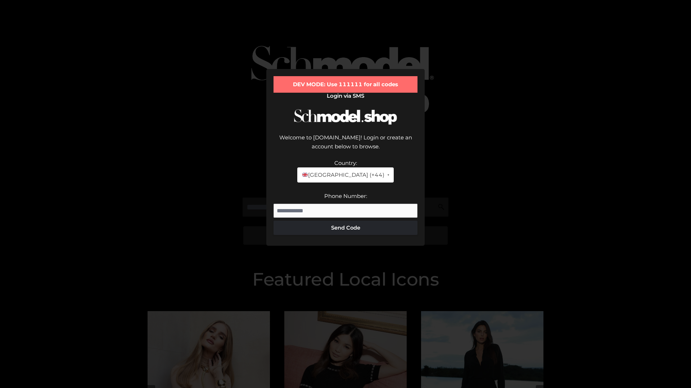 The width and height of the screenshot is (691, 388). I want to click on label: Country:, so click(345, 163).